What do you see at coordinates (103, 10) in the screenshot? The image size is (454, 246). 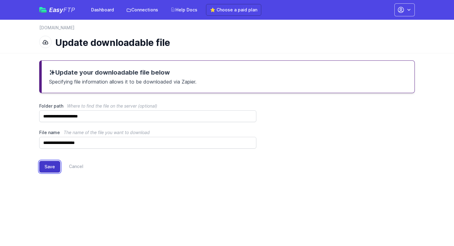 I see `a: Dashboard` at bounding box center [103, 10].